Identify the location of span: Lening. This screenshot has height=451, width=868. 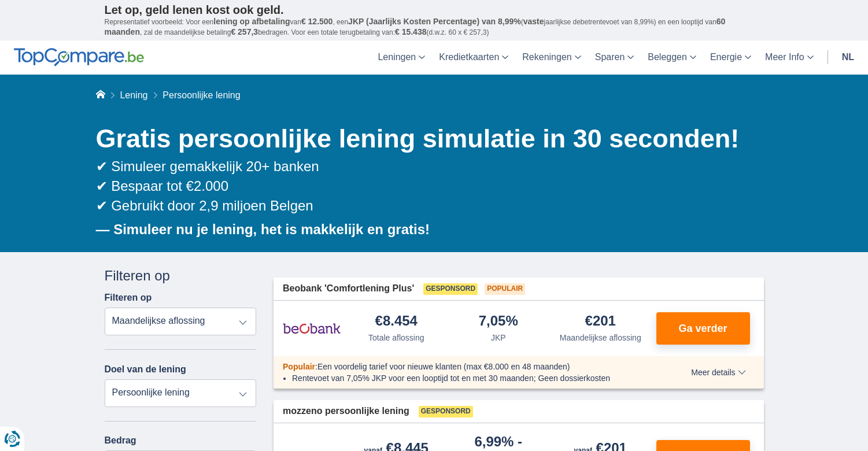
(134, 95).